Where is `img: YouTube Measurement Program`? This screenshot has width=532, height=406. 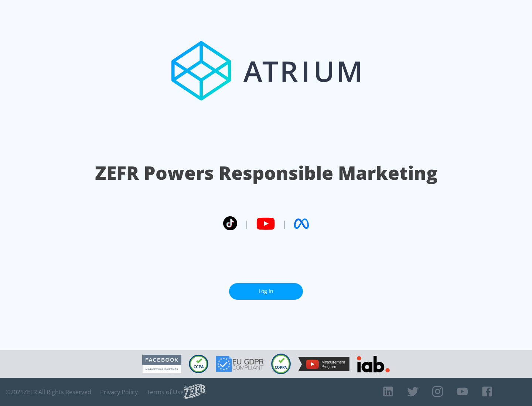 img: YouTube Measurement Program is located at coordinates (324, 364).